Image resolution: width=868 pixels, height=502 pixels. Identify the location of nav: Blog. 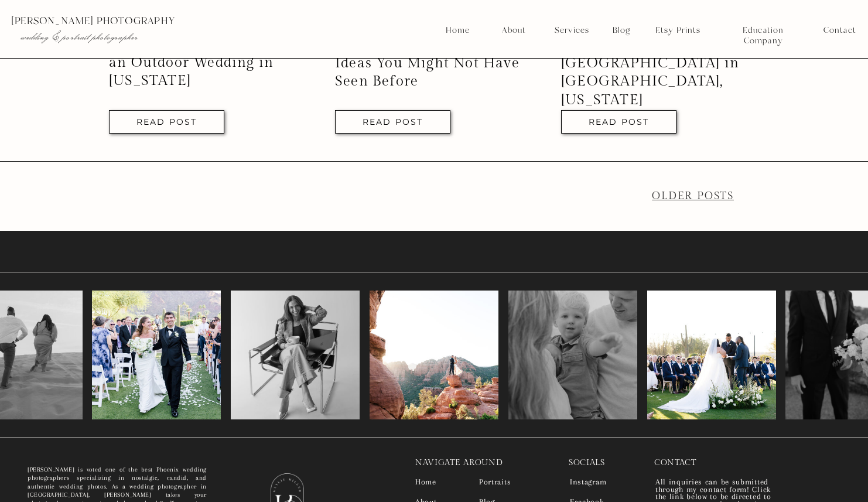
(622, 30).